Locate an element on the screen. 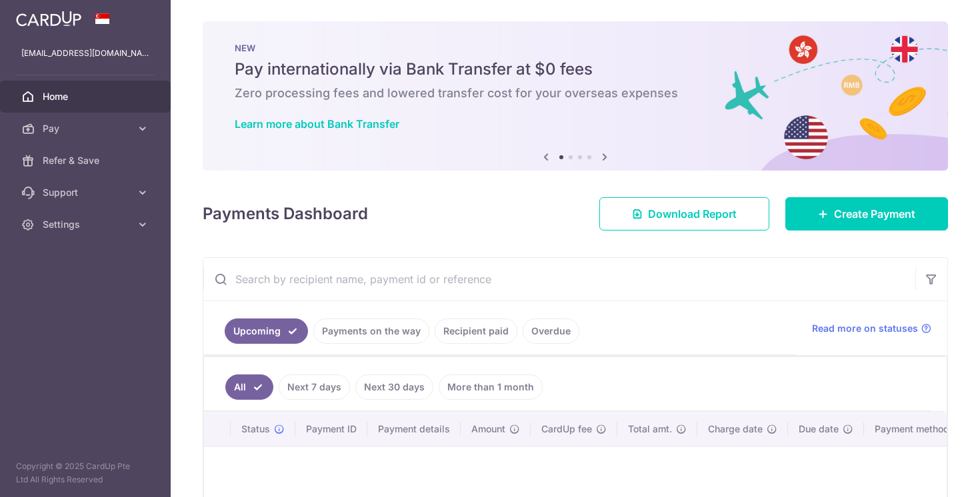  a: Upcoming is located at coordinates (266, 332).